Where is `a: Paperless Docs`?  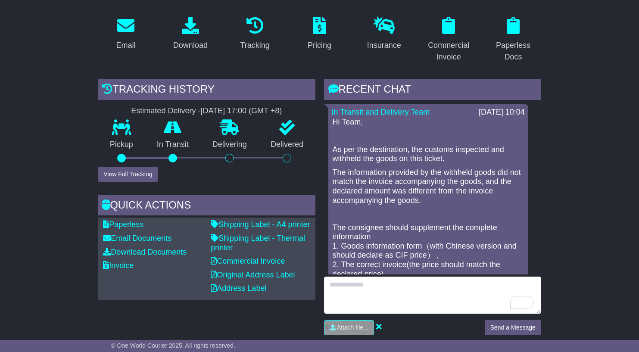 a: Paperless Docs is located at coordinates (513, 40).